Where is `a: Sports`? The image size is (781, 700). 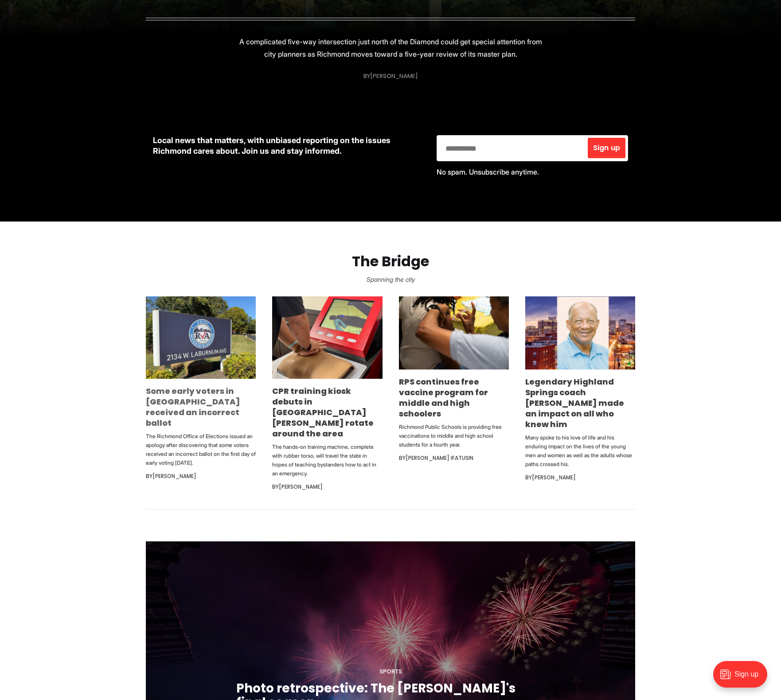 a: Sports is located at coordinates (390, 672).